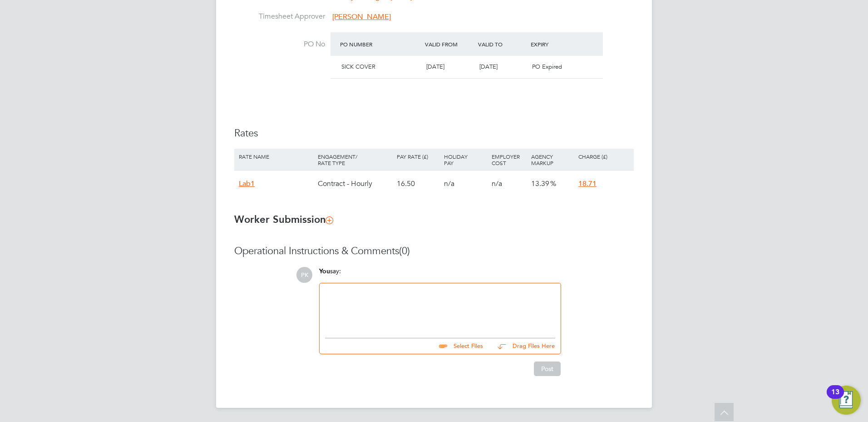 The height and width of the screenshot is (422, 868). Describe the element at coordinates (355, 160) in the screenshot. I see `div: Engagement/ Rate Type` at that location.